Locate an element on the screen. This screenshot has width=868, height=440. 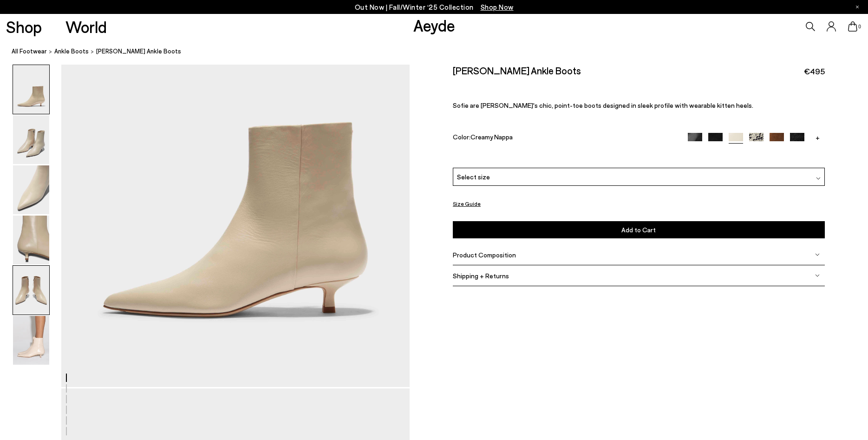
img: Sofie Leather Ankle Boots - Image 5 is located at coordinates (31, 290).